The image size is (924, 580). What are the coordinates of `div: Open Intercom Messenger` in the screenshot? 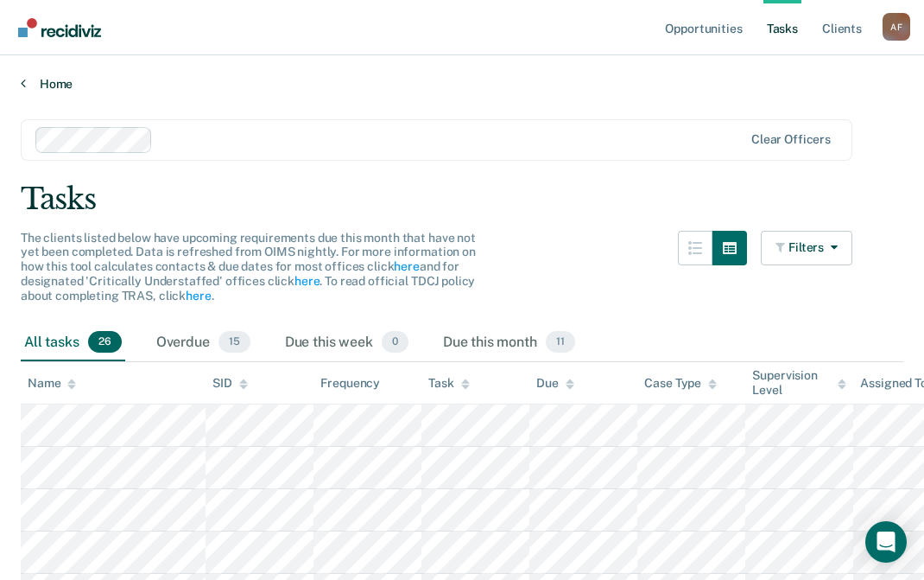 It's located at (886, 542).